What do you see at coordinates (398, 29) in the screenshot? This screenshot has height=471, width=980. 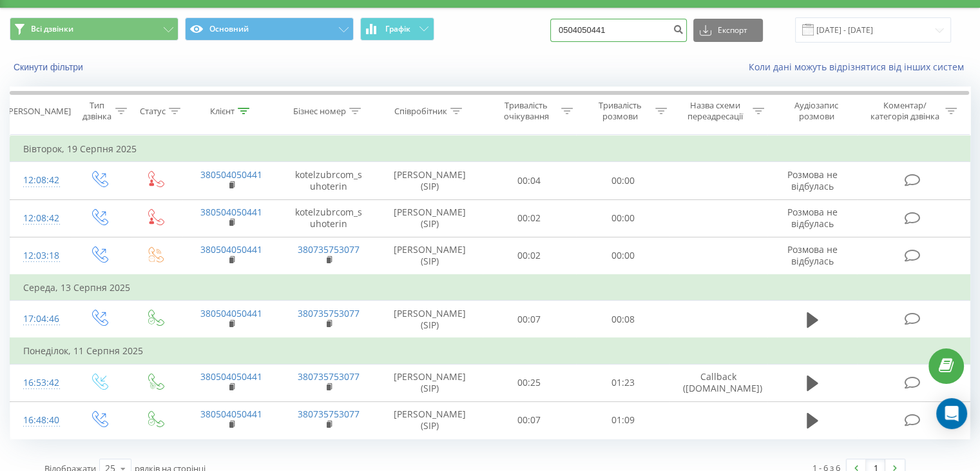 I see `span: Графік` at bounding box center [398, 29].